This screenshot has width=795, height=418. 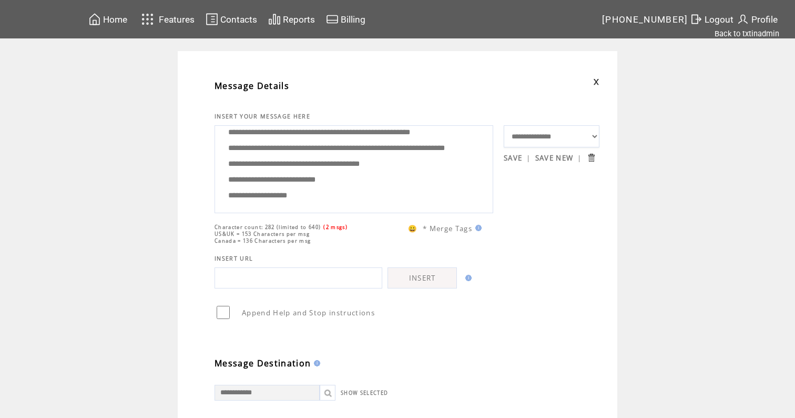 What do you see at coordinates (147, 19) in the screenshot?
I see `img: features.svg` at bounding box center [147, 19].